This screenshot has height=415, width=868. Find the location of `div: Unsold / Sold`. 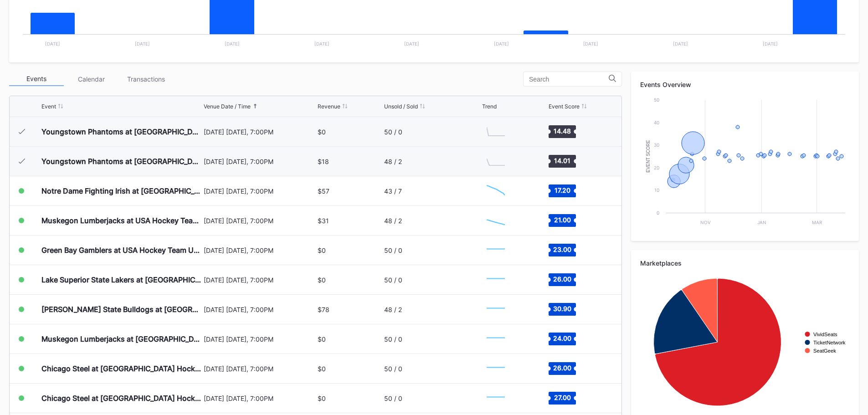

div: Unsold / Sold is located at coordinates (401, 106).